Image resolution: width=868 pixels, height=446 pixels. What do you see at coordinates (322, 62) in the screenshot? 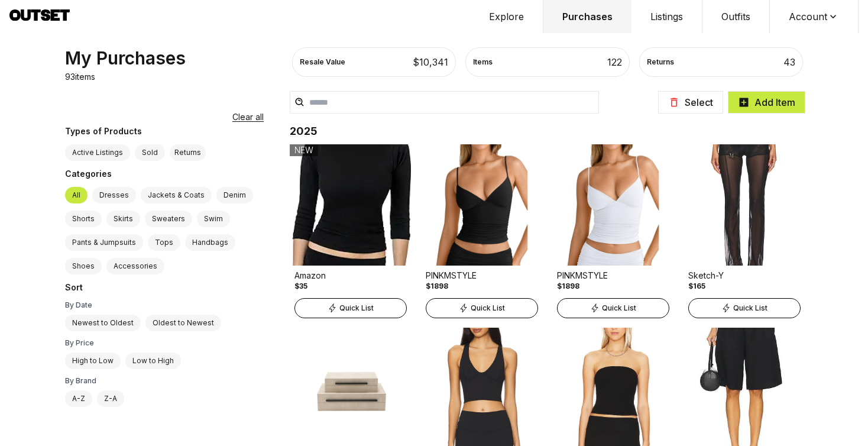
I see `div: Resale Value` at bounding box center [322, 62].